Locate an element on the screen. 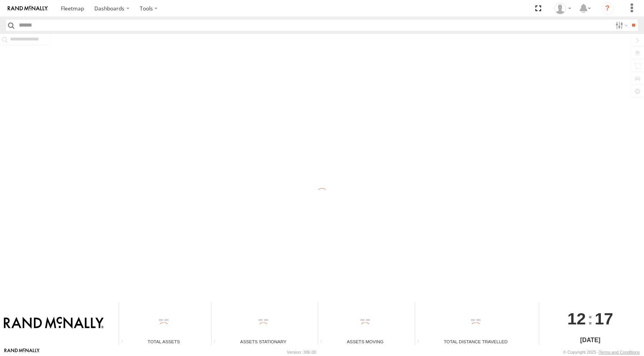 This screenshot has width=644, height=356. a: Visit our Website is located at coordinates (22, 352).